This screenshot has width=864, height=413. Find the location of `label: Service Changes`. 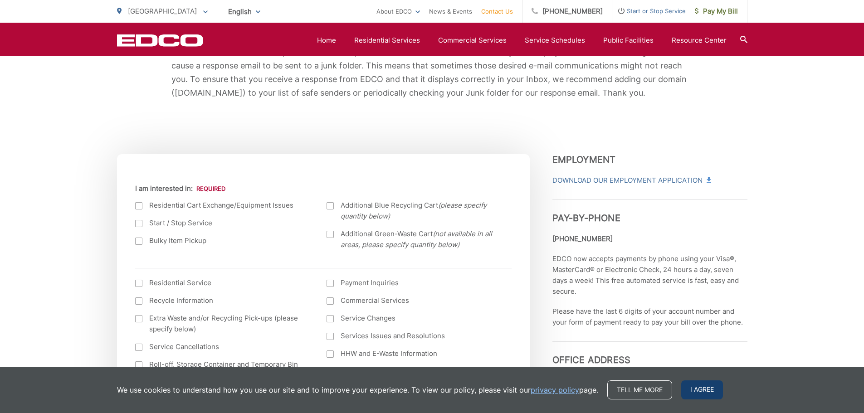

label: Service Changes is located at coordinates (413, 318).